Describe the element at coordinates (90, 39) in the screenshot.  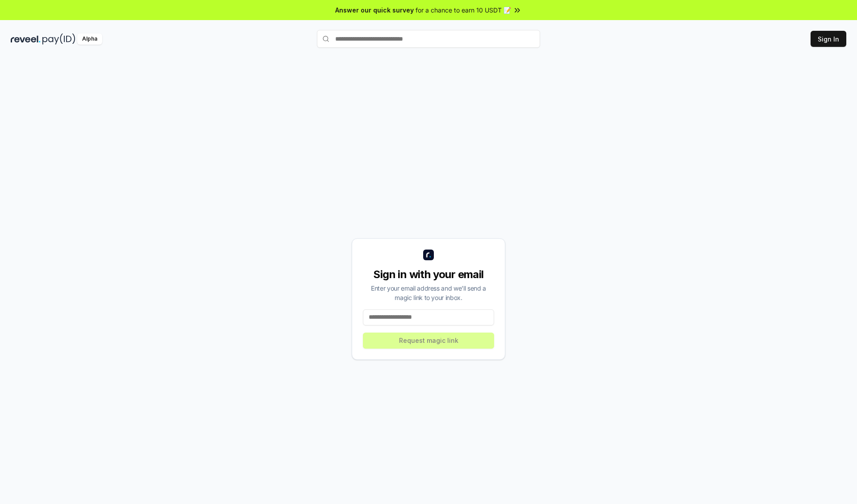
I see `div: Alpha` at that location.